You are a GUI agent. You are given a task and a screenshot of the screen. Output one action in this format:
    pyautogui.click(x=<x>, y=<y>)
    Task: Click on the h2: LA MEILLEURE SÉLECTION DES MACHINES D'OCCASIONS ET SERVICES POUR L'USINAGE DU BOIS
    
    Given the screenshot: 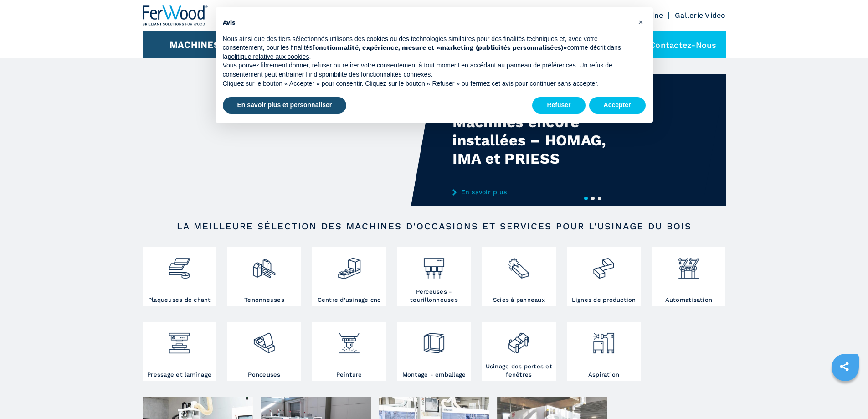 What is the action you would take?
    pyautogui.click(x=435, y=227)
    